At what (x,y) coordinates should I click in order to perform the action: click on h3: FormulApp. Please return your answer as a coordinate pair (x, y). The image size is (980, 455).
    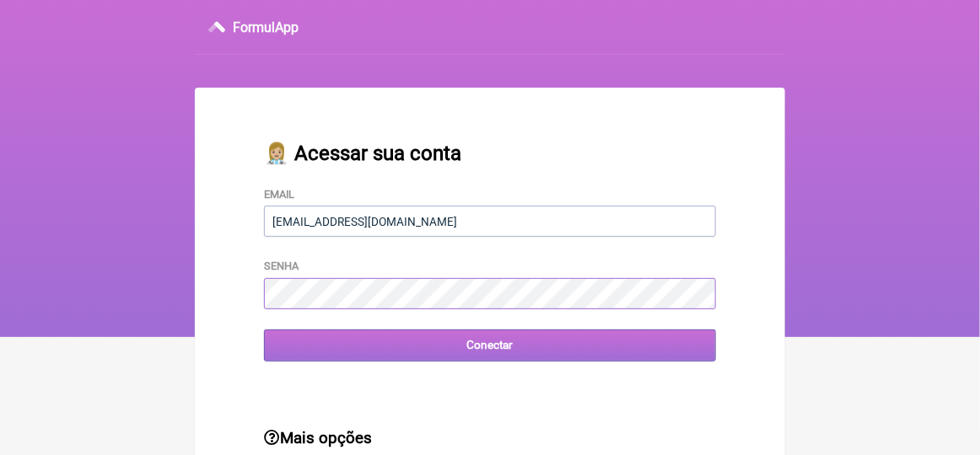
    Looking at the image, I should click on (267, 27).